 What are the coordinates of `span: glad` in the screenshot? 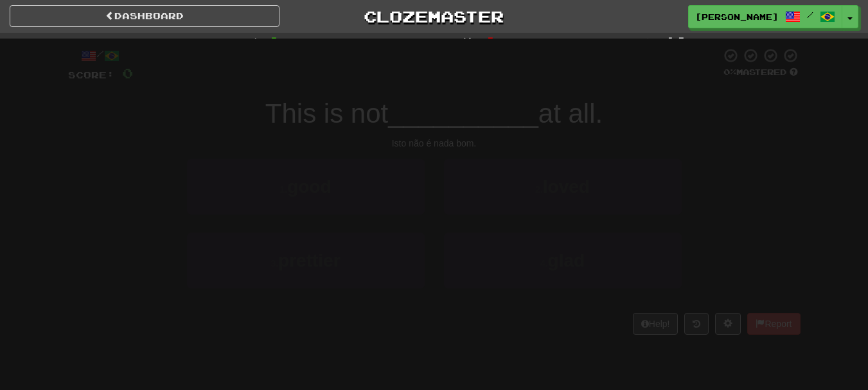 It's located at (566, 260).